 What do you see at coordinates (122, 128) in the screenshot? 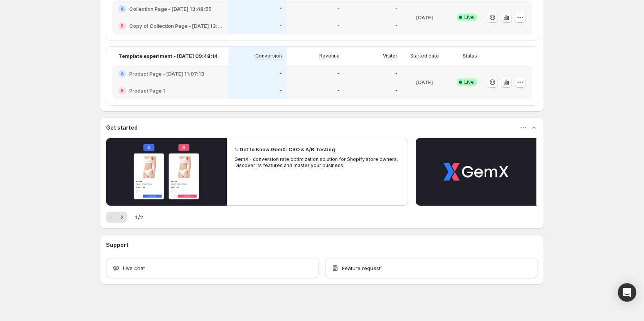
I see `h3: Get started` at bounding box center [122, 128].